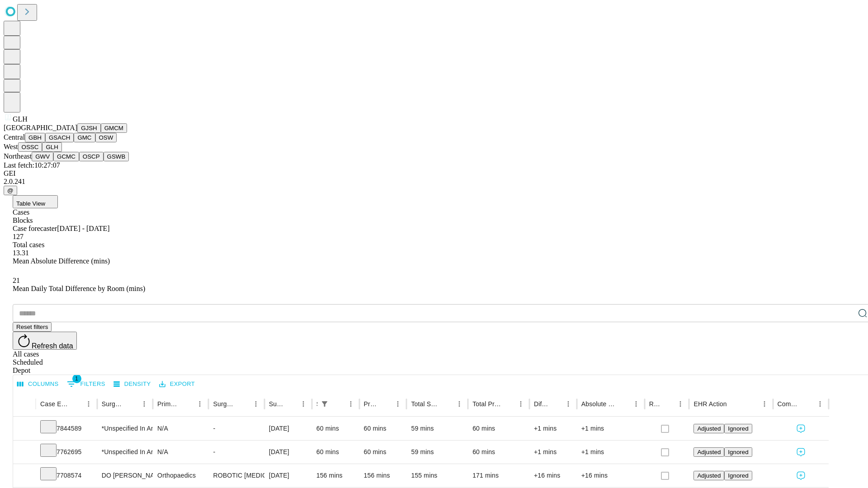  Describe the element at coordinates (54, 405) in the screenshot. I see `div: Case Epic Id` at that location.